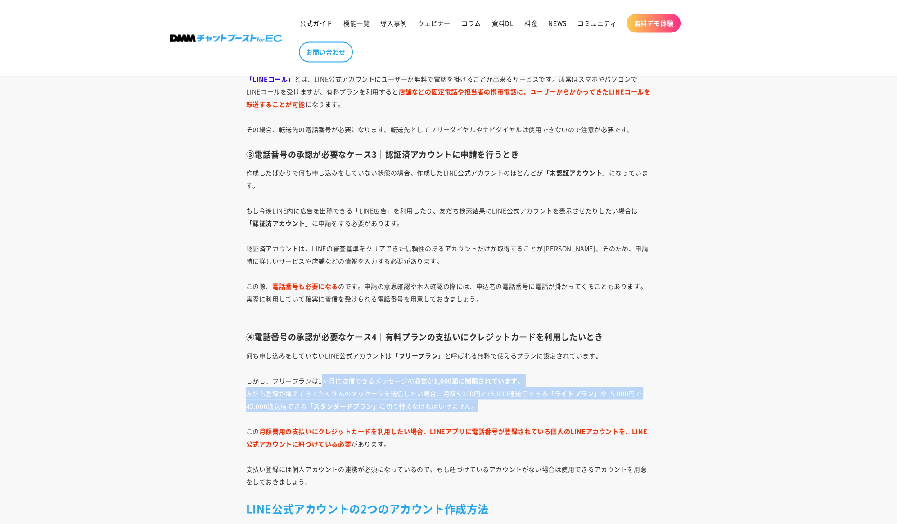 The image size is (897, 524). What do you see at coordinates (574, 393) in the screenshot?
I see `strong: 「ライトプラン」` at bounding box center [574, 393].